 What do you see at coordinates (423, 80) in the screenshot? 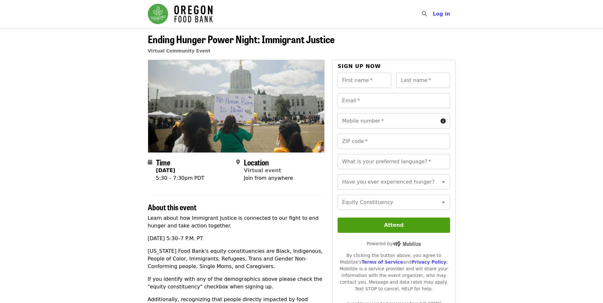
I see `input: Last name` at bounding box center [423, 80].